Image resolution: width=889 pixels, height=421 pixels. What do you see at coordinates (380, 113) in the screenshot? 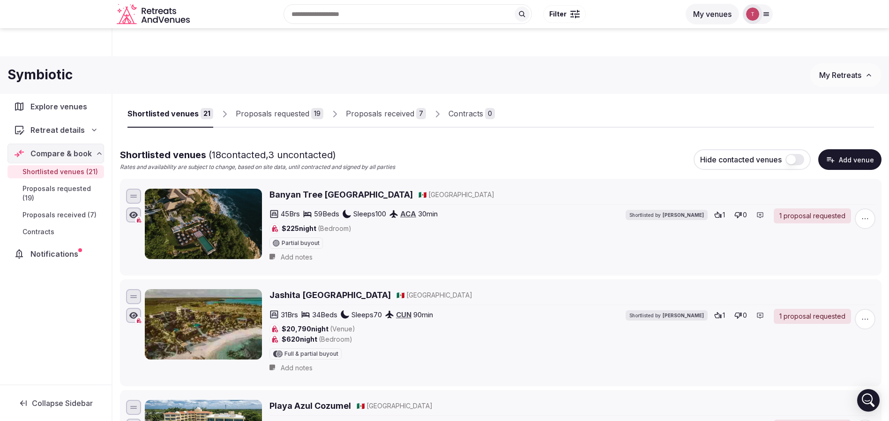
I see `div: Proposals received` at bounding box center [380, 113].